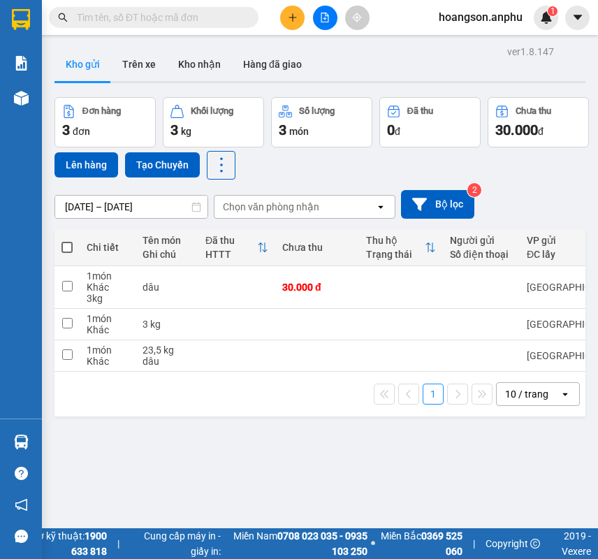  I want to click on span: Miền Nam, so click(296, 544).